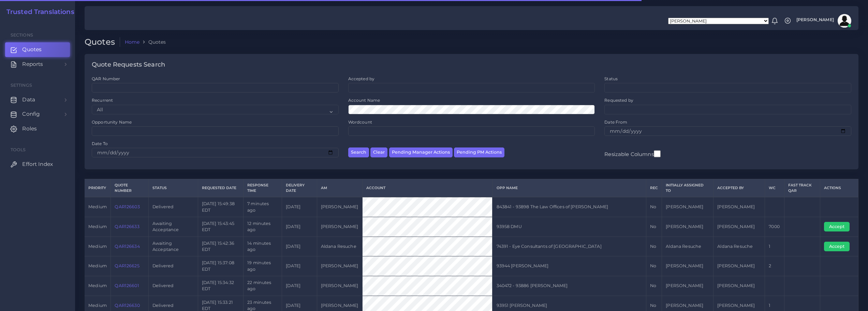 The width and height of the screenshot is (868, 311). What do you see at coordinates (300, 188) in the screenshot?
I see `th: Delivery Date` at bounding box center [300, 188].